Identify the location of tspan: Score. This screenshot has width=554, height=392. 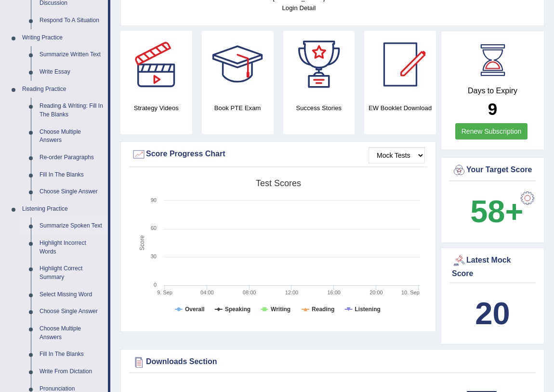
(142, 243).